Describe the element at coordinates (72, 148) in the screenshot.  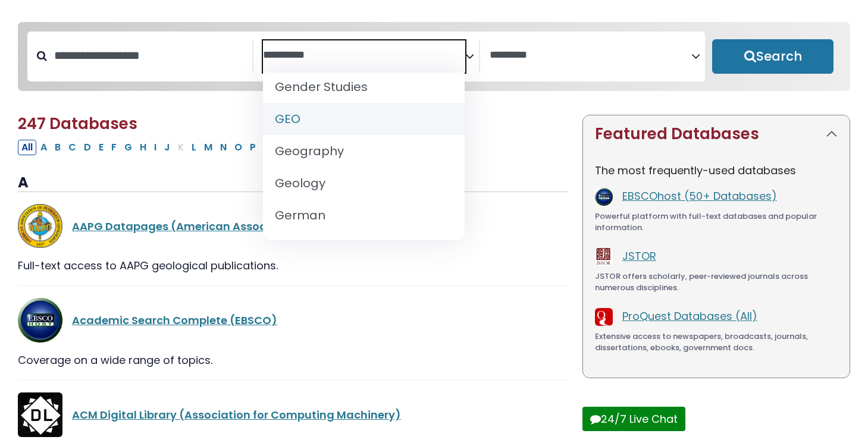
I see `button: Filter Results C` at that location.